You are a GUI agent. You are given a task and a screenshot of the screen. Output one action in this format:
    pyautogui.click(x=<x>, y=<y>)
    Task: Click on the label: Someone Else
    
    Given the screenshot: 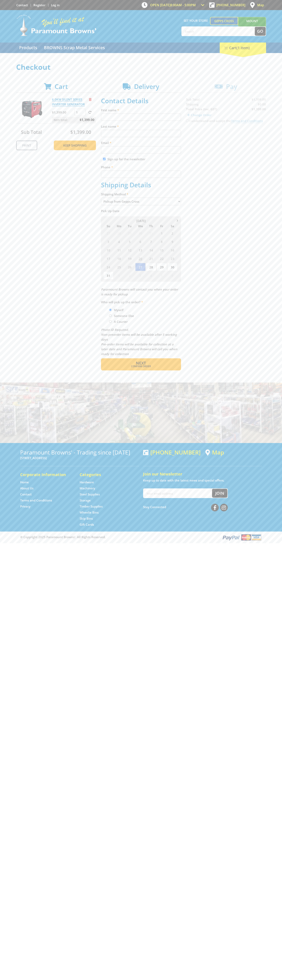 What is the action you would take?
    pyautogui.click(x=124, y=315)
    